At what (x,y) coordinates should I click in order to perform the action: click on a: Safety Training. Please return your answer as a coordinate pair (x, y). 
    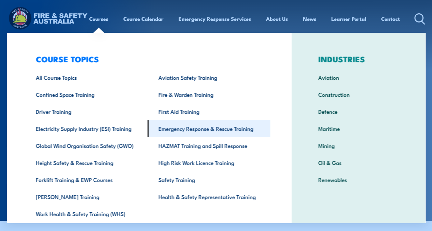
    Looking at the image, I should click on (209, 180).